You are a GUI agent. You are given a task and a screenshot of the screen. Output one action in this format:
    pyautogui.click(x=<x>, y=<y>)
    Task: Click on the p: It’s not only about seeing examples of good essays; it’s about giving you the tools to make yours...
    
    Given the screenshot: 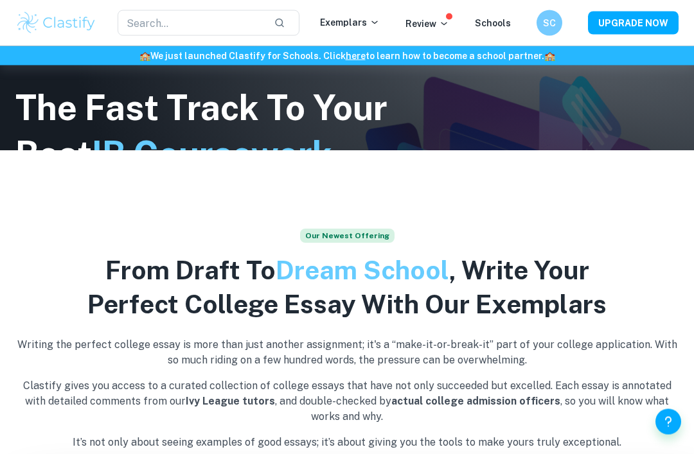 What is the action you would take?
    pyautogui.click(x=347, y=443)
    